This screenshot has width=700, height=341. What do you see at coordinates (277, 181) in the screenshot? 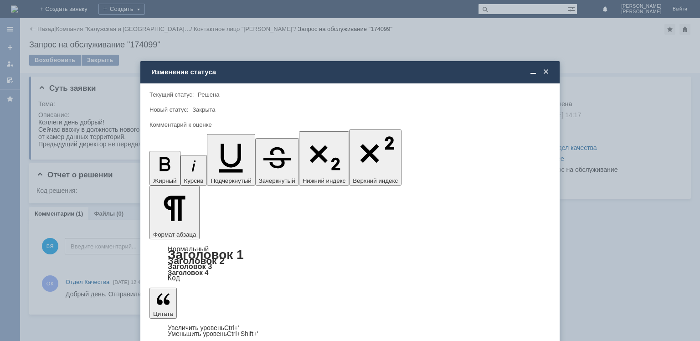
I see `span: Зачеркнутый` at bounding box center [277, 181].